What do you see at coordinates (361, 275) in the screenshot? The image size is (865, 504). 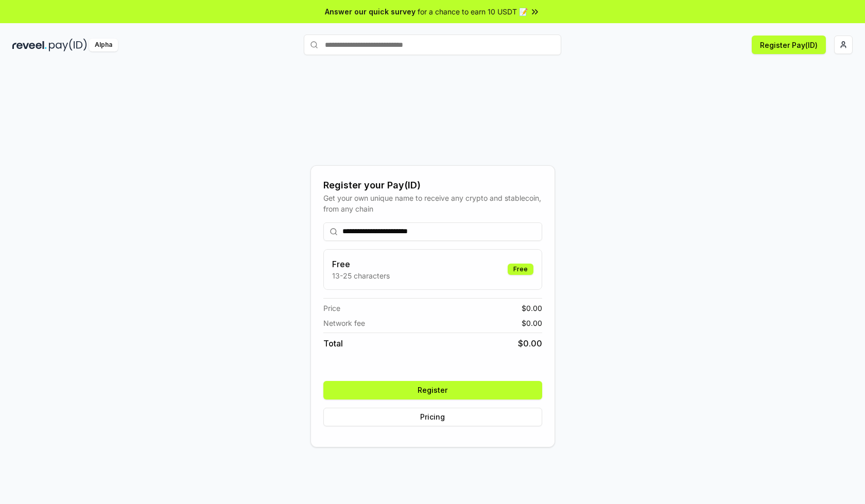 I see `p: 13-25 characters` at bounding box center [361, 275].